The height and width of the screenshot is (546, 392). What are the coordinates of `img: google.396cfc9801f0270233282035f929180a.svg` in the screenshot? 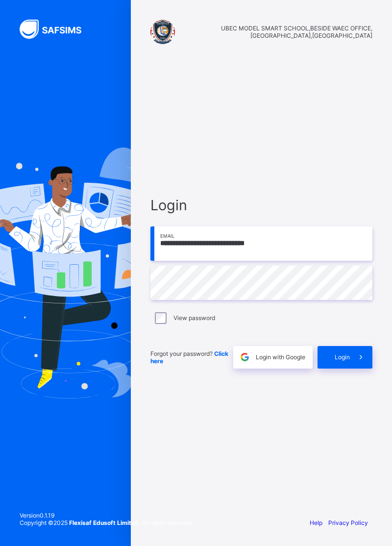 It's located at (244, 357).